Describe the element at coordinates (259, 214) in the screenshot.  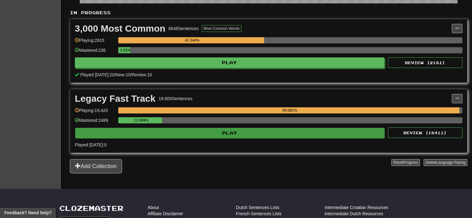
I see `a: French Sentences Lists` at that location.